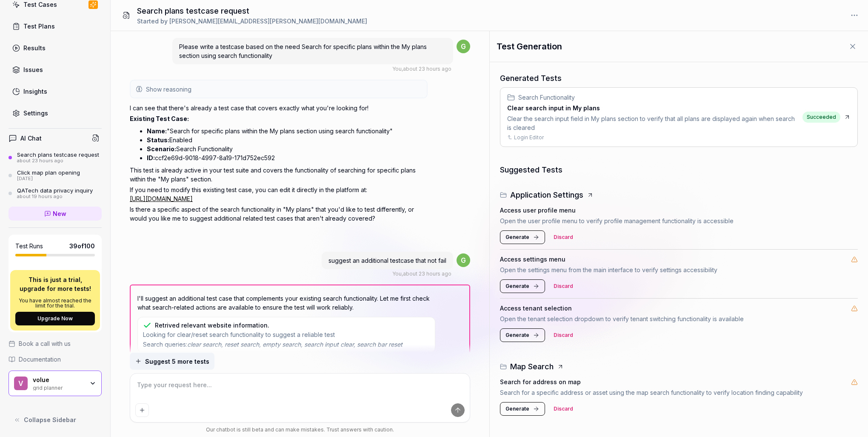  What do you see at coordinates (55, 214) in the screenshot?
I see `a: New` at bounding box center [55, 214].